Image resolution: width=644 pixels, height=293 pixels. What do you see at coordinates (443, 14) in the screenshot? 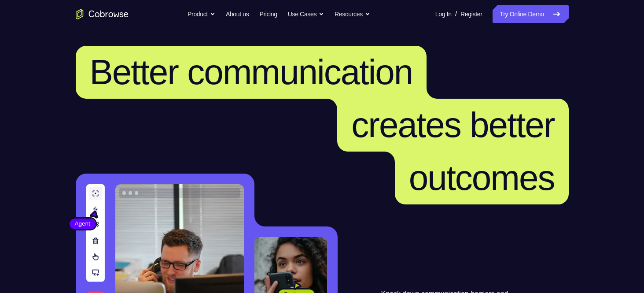
I see `a: Log In` at bounding box center [443, 14].